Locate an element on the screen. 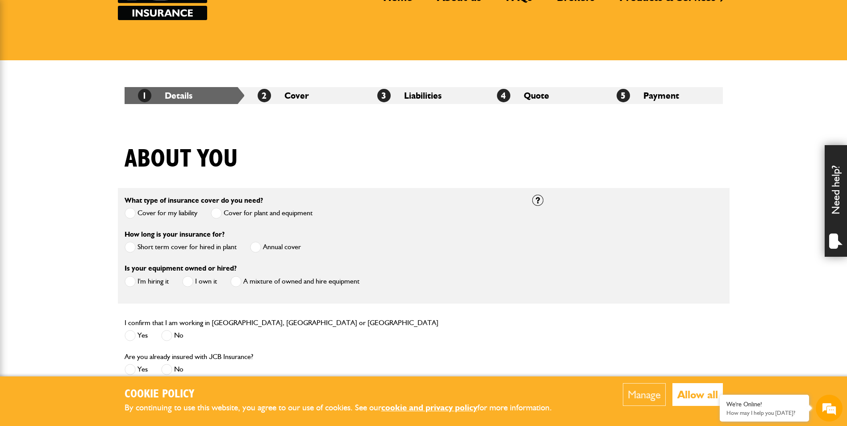  div: Need help? is located at coordinates (836, 201).